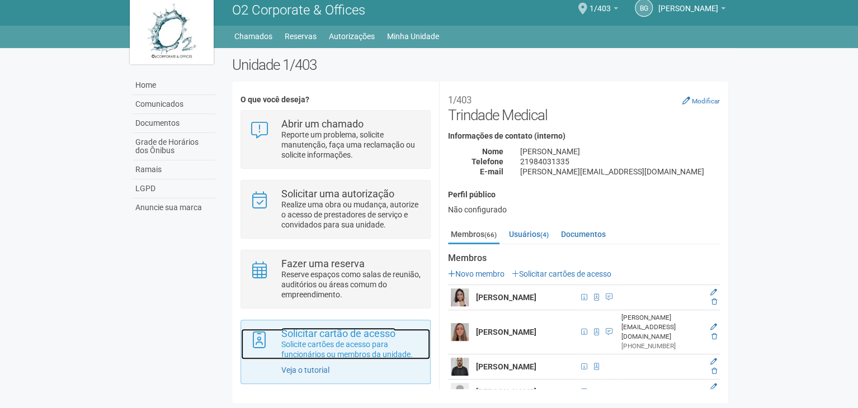 The height and width of the screenshot is (408, 858). I want to click on strong: Fazer uma reserva, so click(323, 263).